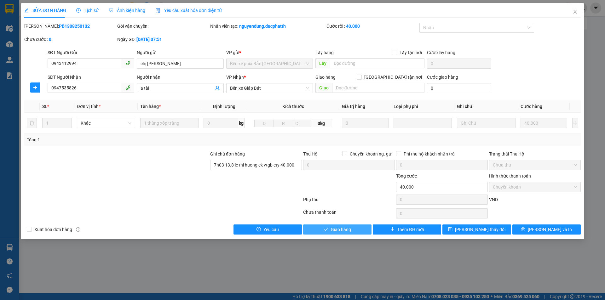  What do you see at coordinates (111, 10) in the screenshot?
I see `span: picture` at bounding box center [111, 10].